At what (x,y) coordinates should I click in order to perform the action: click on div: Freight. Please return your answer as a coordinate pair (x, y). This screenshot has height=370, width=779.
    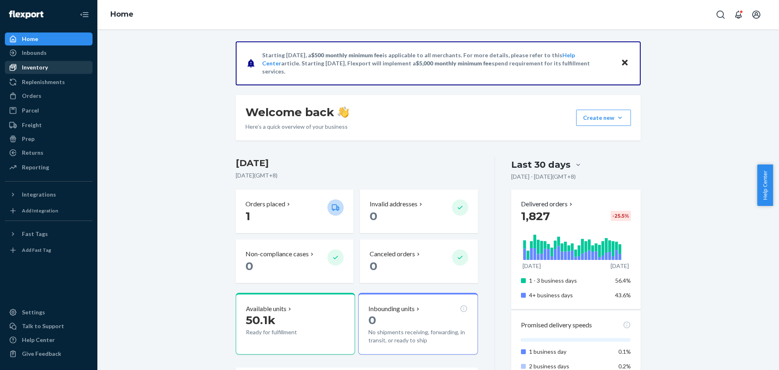
    Looking at the image, I should click on (32, 125).